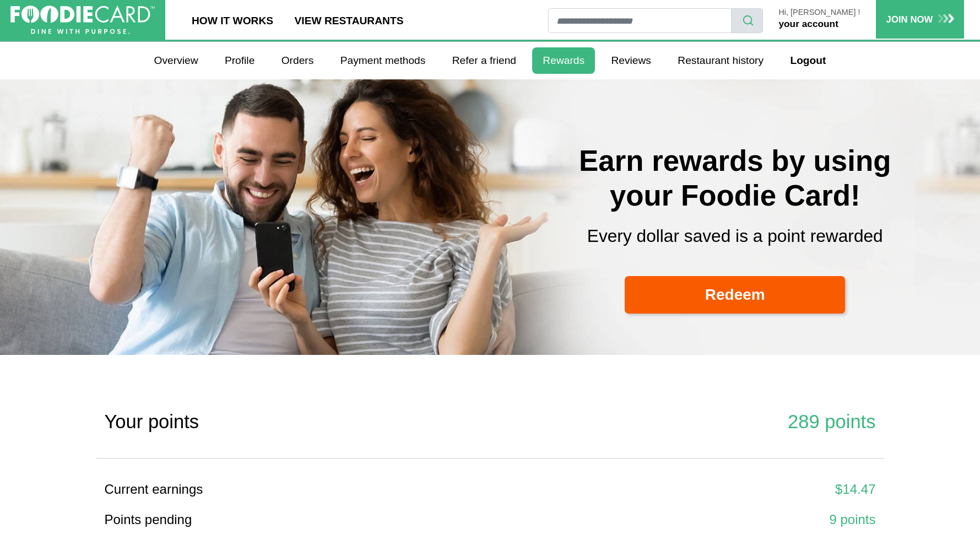 Image resolution: width=980 pixels, height=534 pixels. Describe the element at coordinates (631, 60) in the screenshot. I see `a: Reviews` at that location.